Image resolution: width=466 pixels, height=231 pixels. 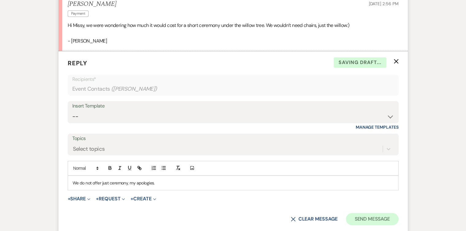 I want to click on p: Hi Missy, w, so click(x=233, y=25).